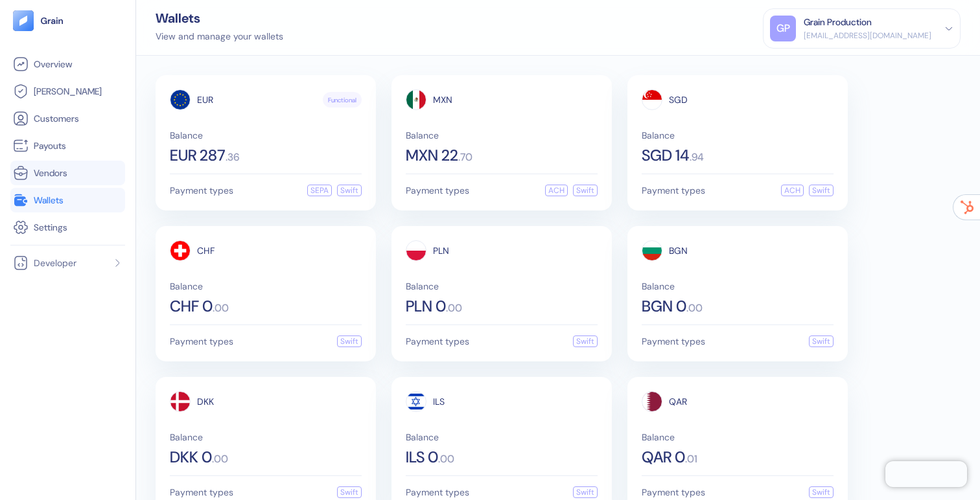 This screenshot has width=980, height=500. I want to click on span: . 70, so click(466, 157).